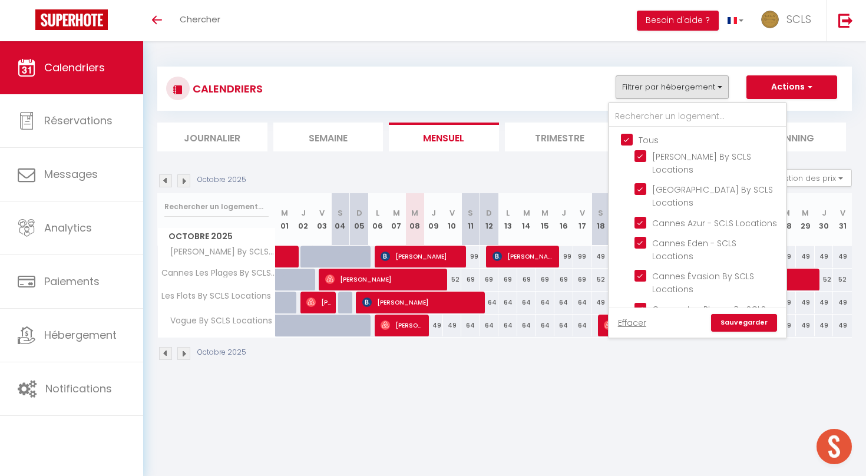 The image size is (866, 476). What do you see at coordinates (68, 227) in the screenshot?
I see `span: Analytics` at bounding box center [68, 227].